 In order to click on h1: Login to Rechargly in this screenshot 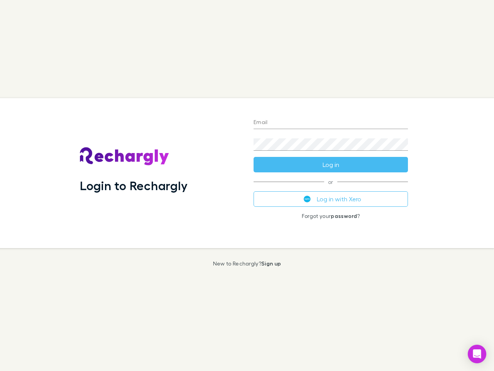, I will do `click(134, 185)`.